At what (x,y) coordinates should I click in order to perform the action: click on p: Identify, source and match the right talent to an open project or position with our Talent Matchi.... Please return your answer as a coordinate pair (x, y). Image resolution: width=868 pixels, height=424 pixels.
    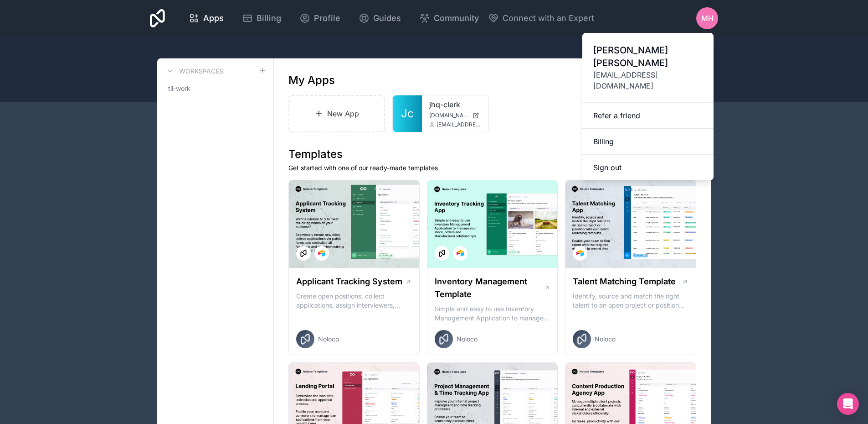
    Looking at the image, I should click on (630, 301).